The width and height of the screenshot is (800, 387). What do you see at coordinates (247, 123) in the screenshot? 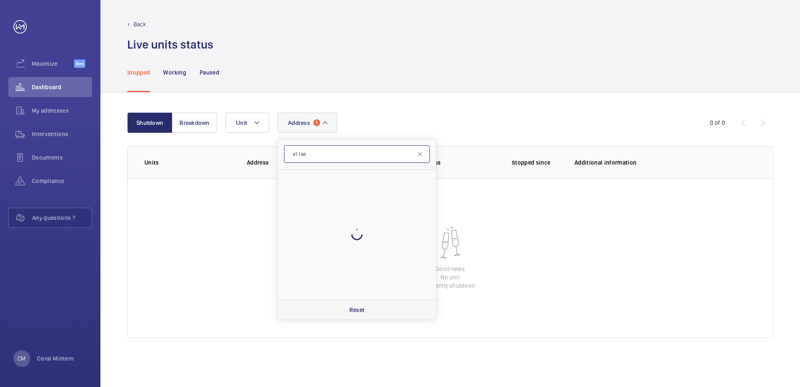
I see `button: Unit` at bounding box center [247, 123].